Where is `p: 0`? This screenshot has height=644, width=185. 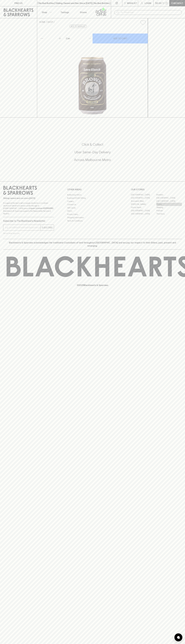 p: 0 is located at coordinates (166, 3).